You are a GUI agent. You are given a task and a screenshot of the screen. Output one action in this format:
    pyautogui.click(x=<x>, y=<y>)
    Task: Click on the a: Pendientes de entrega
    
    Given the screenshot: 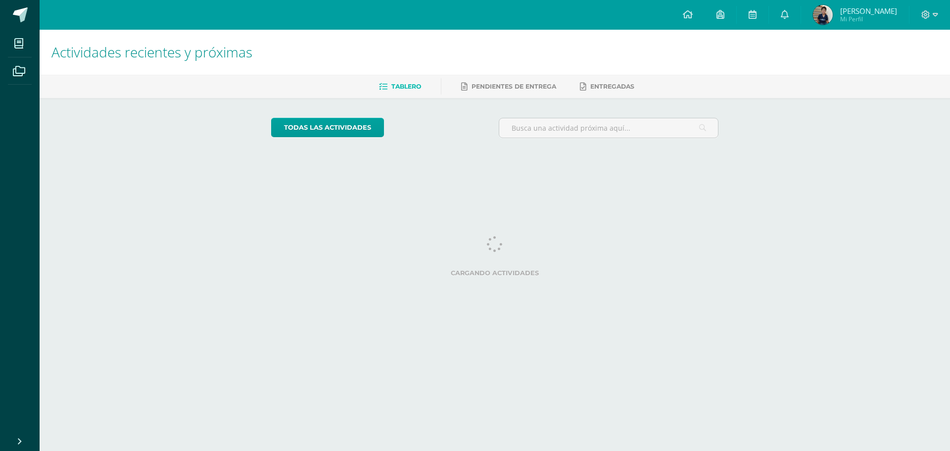 What is the action you would take?
    pyautogui.click(x=508, y=87)
    